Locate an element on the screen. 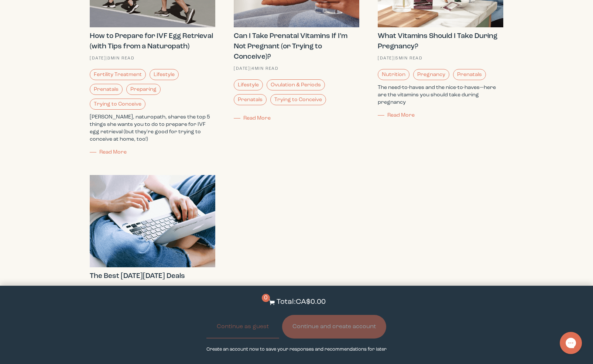 The image size is (593, 364). a: Nutrition is located at coordinates (394, 74).